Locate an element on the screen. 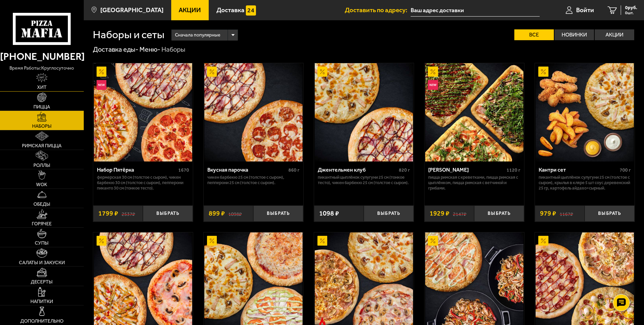  img: Набор Пятёрка is located at coordinates (143, 112).